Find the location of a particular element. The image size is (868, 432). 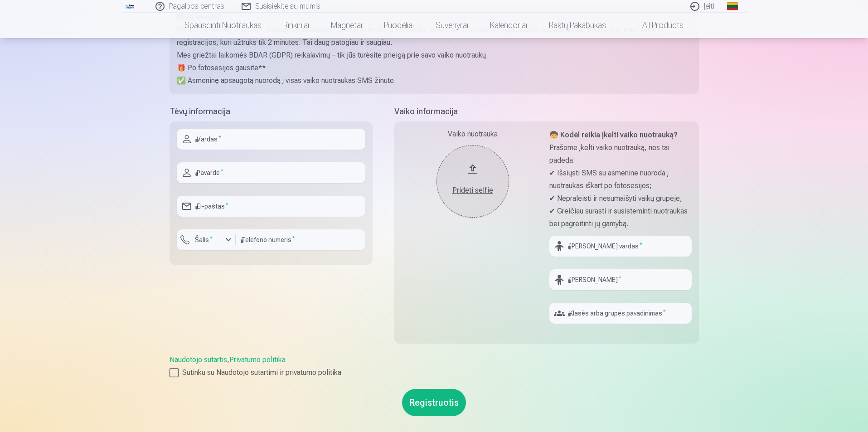

button: Registruotis is located at coordinates (434, 402).